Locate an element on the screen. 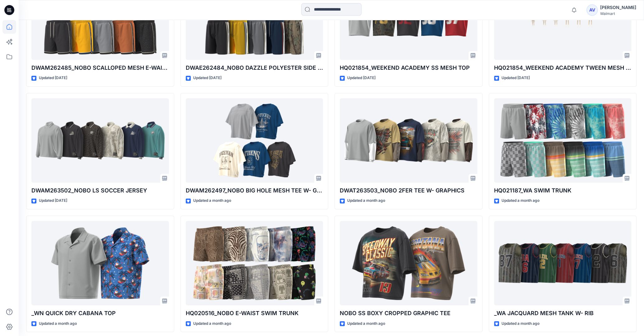 The width and height of the screenshot is (644, 336). p: HQ021854_WEEKEND ACADEMY SS MESH TOP is located at coordinates (408, 68).